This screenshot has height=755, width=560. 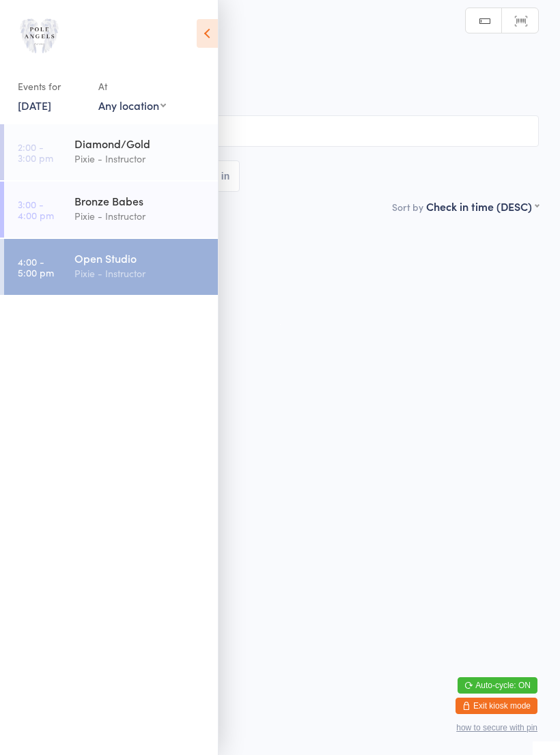 What do you see at coordinates (140, 144) in the screenshot?
I see `div: Diamond/Gold` at bounding box center [140, 144].